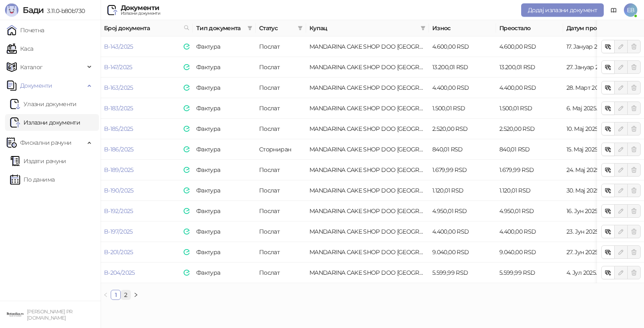  I want to click on button: right, so click(136, 295).